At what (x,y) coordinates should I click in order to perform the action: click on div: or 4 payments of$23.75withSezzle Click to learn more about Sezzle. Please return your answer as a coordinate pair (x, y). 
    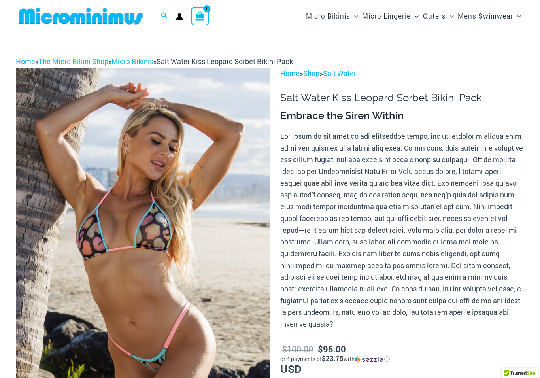
    Looking at the image, I should click on (402, 359).